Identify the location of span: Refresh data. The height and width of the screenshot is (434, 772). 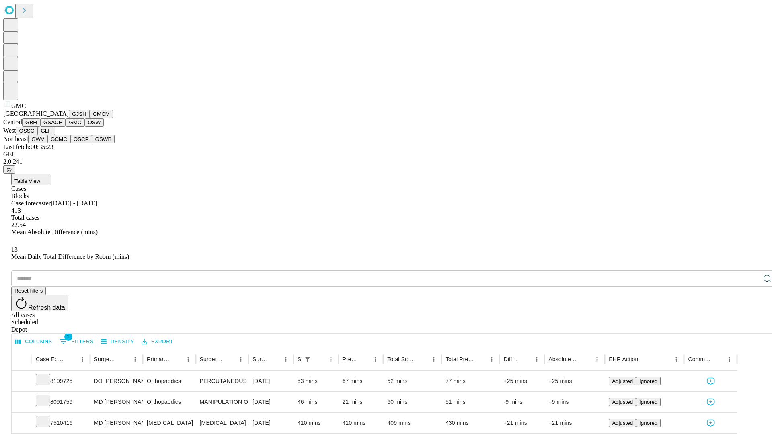
(47, 308).